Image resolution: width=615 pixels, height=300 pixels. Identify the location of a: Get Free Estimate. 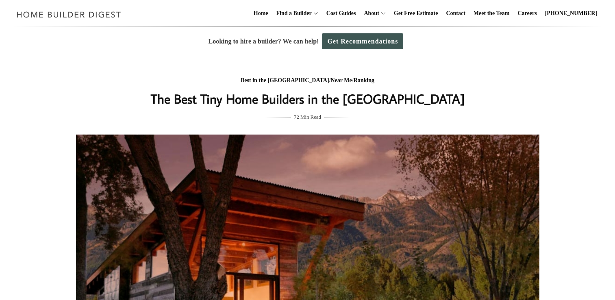
(416, 13).